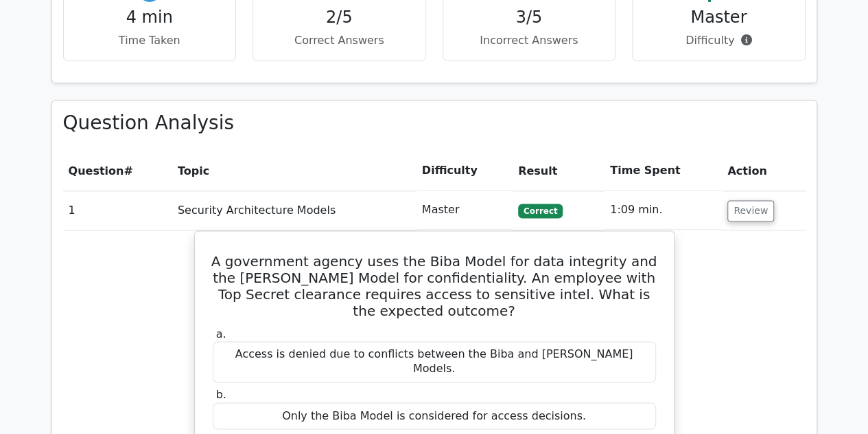 The image size is (868, 434). I want to click on h3: Question Analysis, so click(434, 123).